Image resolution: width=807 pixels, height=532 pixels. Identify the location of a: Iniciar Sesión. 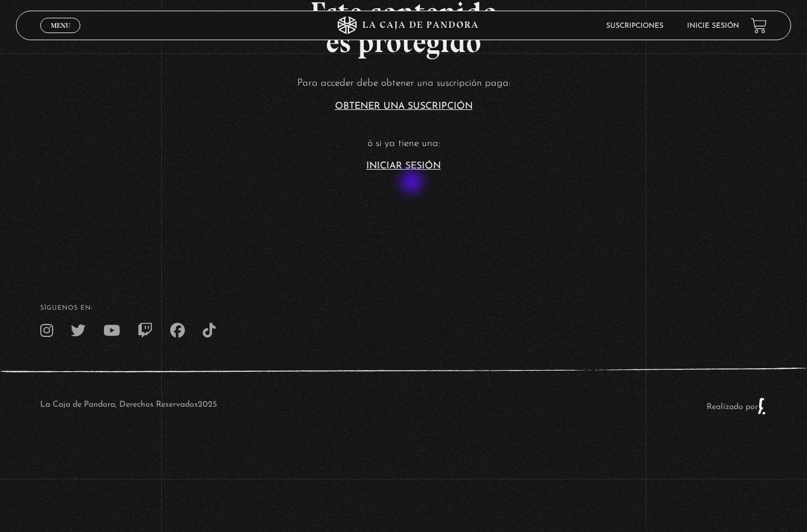
(404, 166).